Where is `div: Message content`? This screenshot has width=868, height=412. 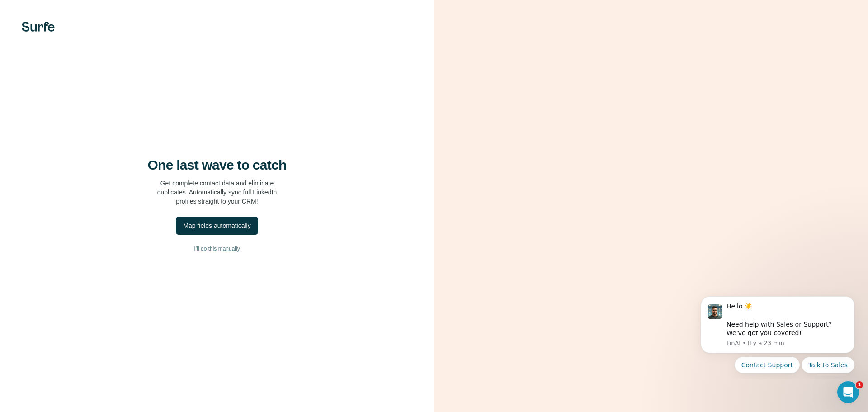 div: Message content is located at coordinates (100, 32).